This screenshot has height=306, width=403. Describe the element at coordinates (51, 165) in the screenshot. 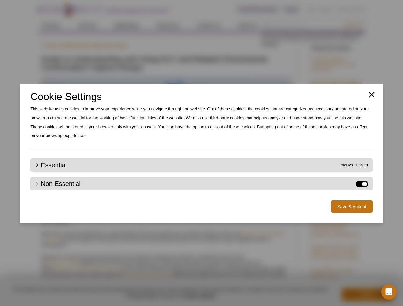

I see `a: Essential` at that location.